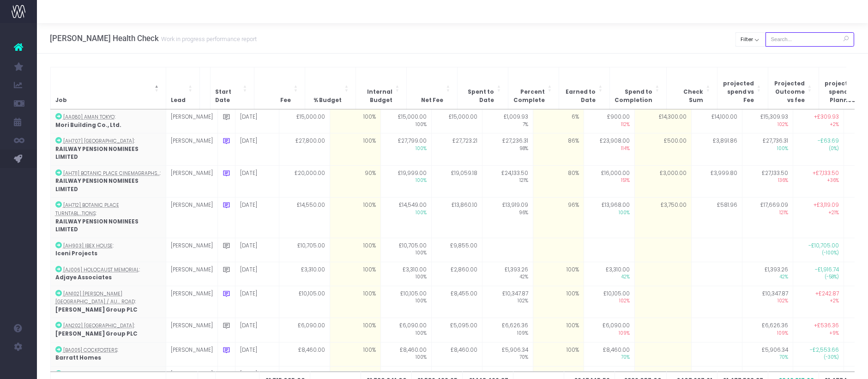 The height and width of the screenshot is (379, 868). Describe the element at coordinates (767, 181) in the screenshot. I see `span: 136%` at that location.